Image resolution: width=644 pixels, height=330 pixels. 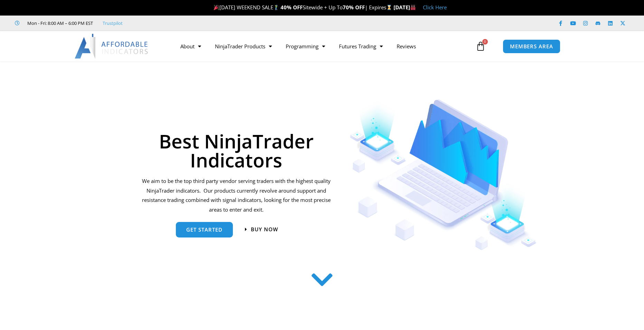 What do you see at coordinates (532, 46) in the screenshot?
I see `span: MEMBERS AREA` at bounding box center [532, 46].